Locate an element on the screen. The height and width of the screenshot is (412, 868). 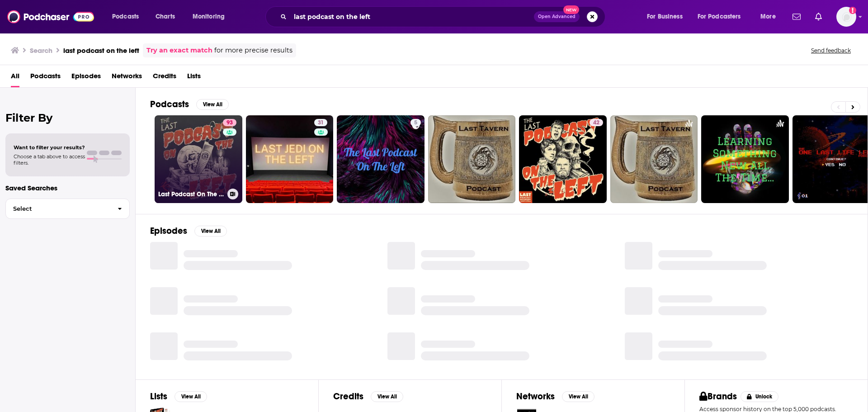
h2: Networks is located at coordinates (535, 396).